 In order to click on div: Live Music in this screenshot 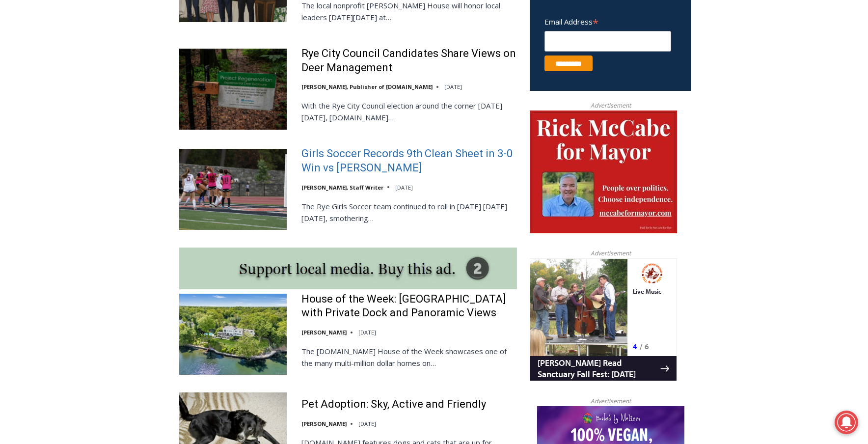, I will do `click(118, 55)`.